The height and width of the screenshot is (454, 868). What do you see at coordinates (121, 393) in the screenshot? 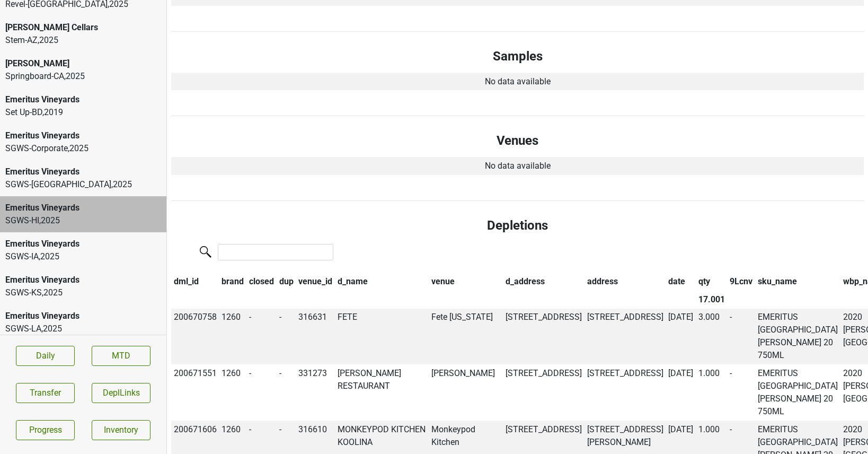
I see `button: DeplLinks` at bounding box center [121, 393].